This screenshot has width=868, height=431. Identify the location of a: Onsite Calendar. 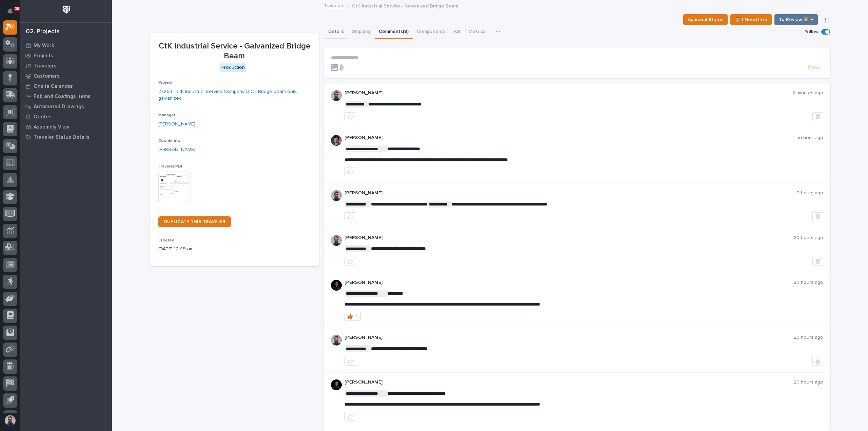
(66, 86).